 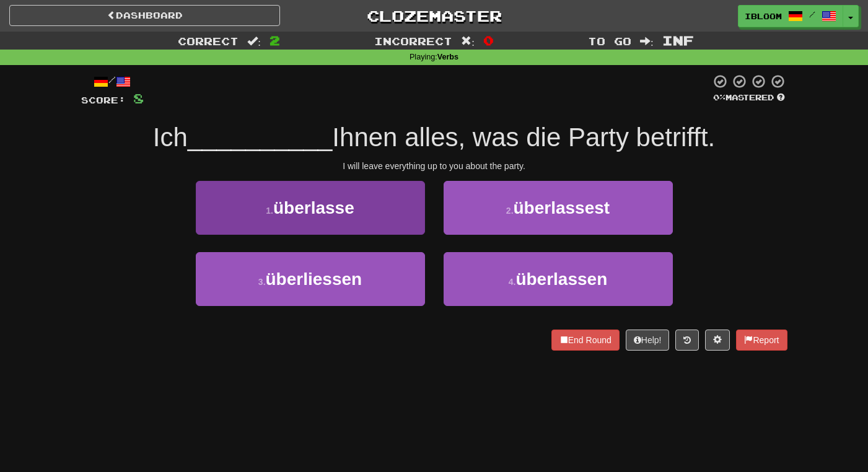 What do you see at coordinates (523, 137) in the screenshot?
I see `span: Ihnen alles, was die Party betrifft.` at bounding box center [523, 137].